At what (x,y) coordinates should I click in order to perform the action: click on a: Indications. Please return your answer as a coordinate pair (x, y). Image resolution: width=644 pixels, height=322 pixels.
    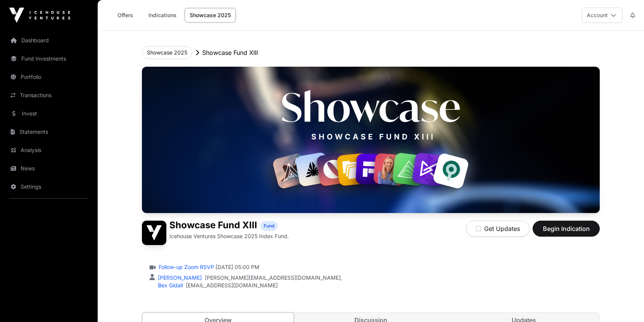
    Looking at the image, I should click on (162, 15).